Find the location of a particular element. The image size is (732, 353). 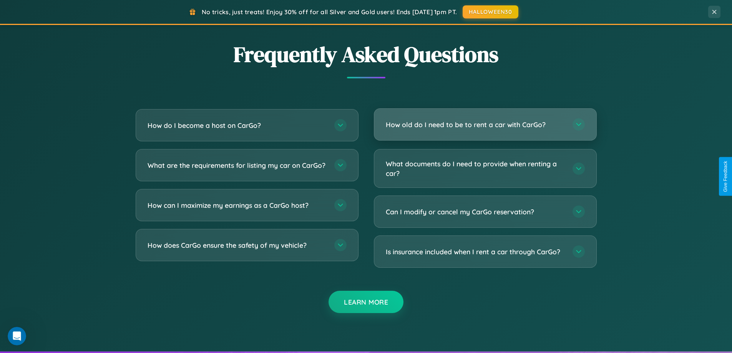

h3: What documents do I need to provide when renting a car? is located at coordinates (475, 168).